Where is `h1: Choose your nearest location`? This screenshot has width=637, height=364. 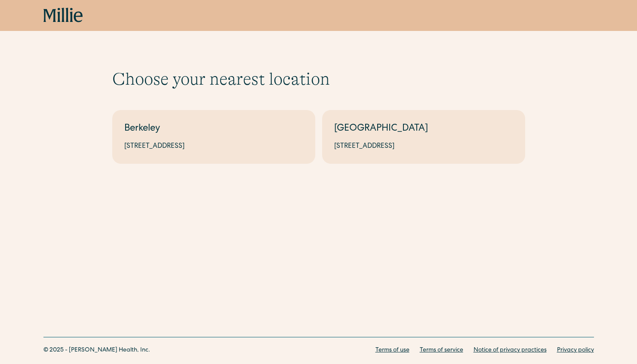 h1: Choose your nearest location is located at coordinates (319, 79).